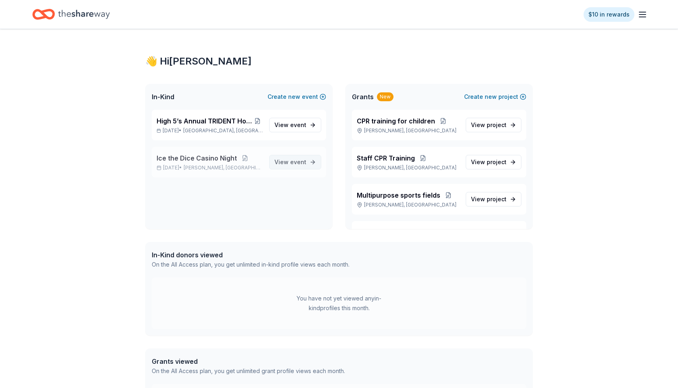 This screenshot has height=388, width=678. What do you see at coordinates (248, 371) in the screenshot?
I see `div: On the All Access plan, you get unlimited grant profile views each month.` at bounding box center [248, 371].